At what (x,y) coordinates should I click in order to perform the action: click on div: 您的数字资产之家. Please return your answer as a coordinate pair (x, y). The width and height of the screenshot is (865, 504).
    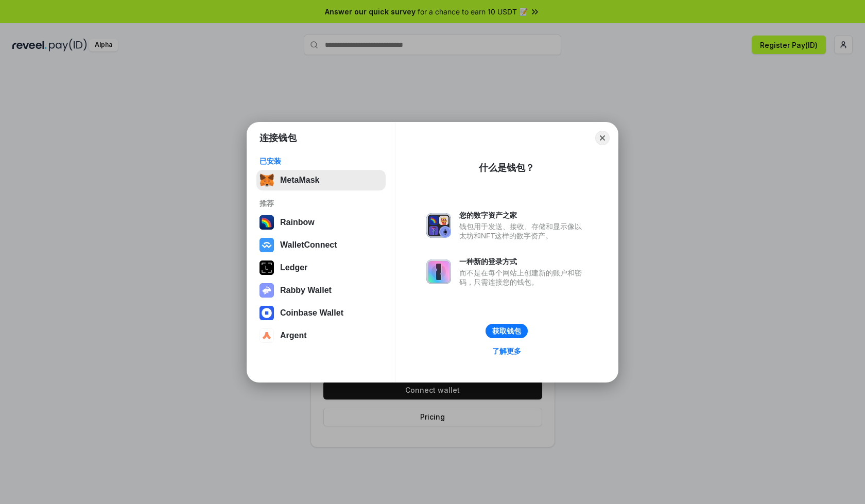
    Looking at the image, I should click on (523, 215).